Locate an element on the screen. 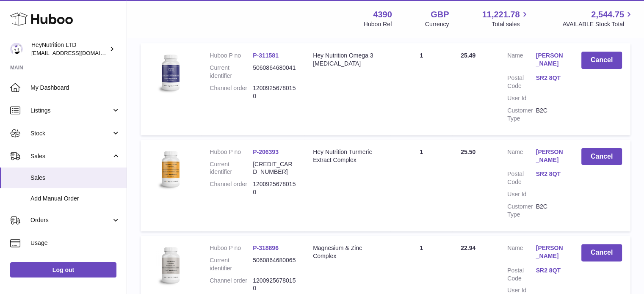  span: AVAILABLE Stock Total is located at coordinates (598, 24).